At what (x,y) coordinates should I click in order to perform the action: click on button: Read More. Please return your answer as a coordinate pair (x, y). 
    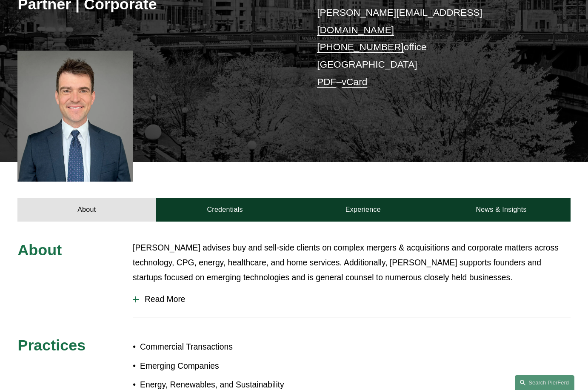
    Looking at the image, I should click on (351, 299).